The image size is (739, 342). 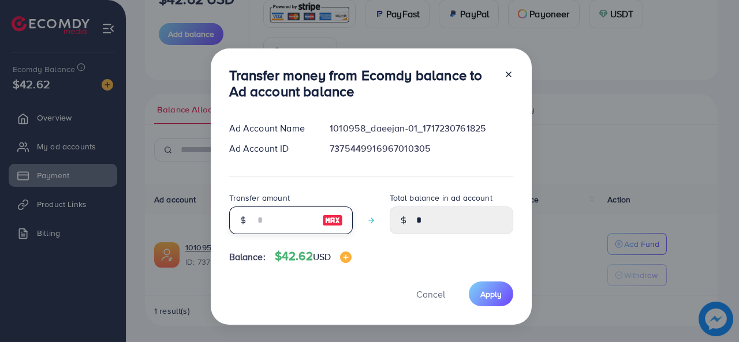 What do you see at coordinates (362, 84) in the screenshot?
I see `h3: Transfer money from Ecomdy balance to Ad account balance` at bounding box center [362, 84].